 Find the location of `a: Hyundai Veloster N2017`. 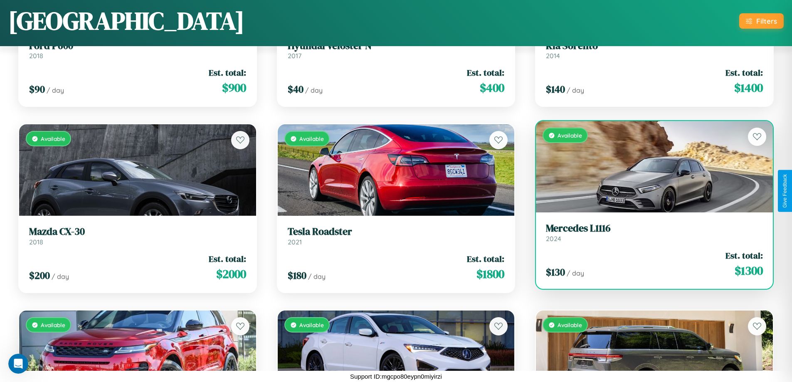

a: Hyundai Veloster N2017 is located at coordinates (396, 50).